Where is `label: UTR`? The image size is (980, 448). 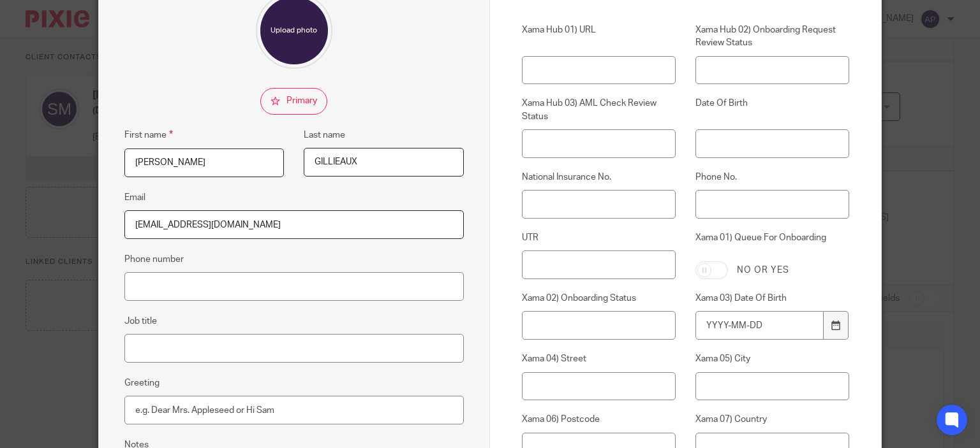
label: UTR is located at coordinates (598, 238).